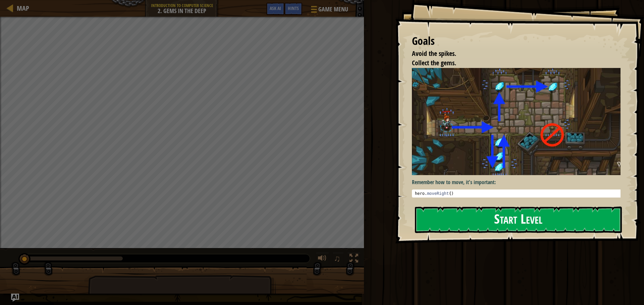 Image resolution: width=644 pixels, height=305 pixels. I want to click on span: Collect the gems., so click(434, 62).